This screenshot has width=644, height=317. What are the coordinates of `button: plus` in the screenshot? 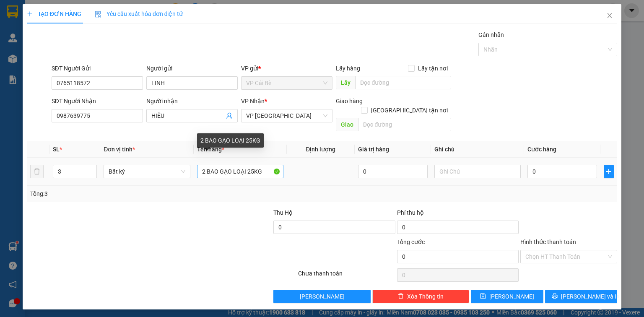 It's located at (608, 171).